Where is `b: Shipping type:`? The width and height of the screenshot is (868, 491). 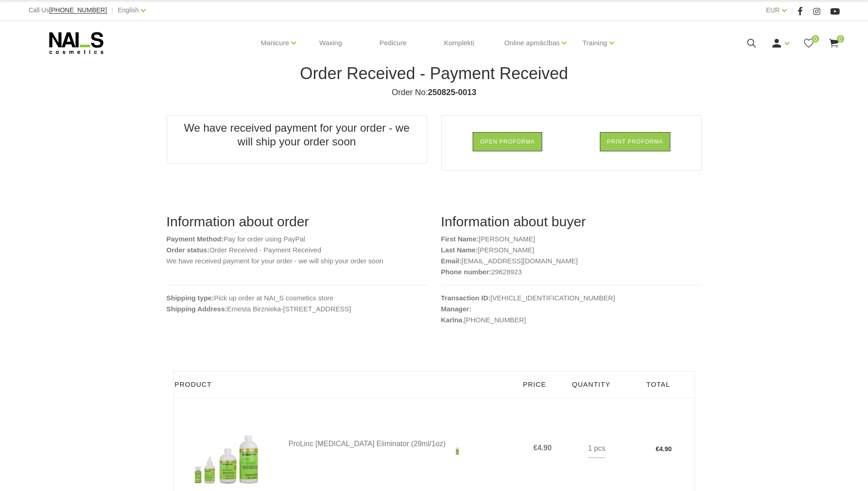
b: Shipping type: is located at coordinates (190, 297).